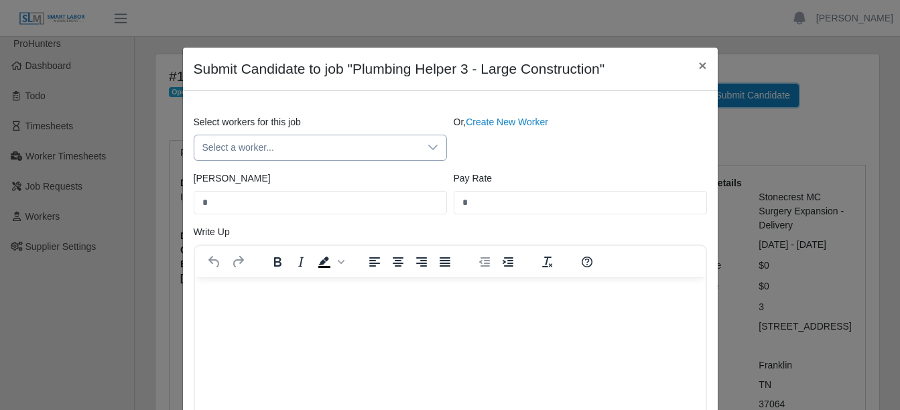 The height and width of the screenshot is (410, 900). I want to click on button: Close, so click(702, 65).